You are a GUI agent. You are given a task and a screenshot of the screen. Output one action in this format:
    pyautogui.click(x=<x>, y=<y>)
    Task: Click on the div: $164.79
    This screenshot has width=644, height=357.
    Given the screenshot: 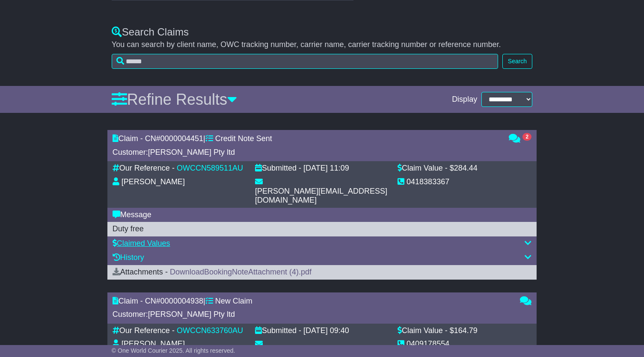 What is the action you would take?
    pyautogui.click(x=463, y=331)
    